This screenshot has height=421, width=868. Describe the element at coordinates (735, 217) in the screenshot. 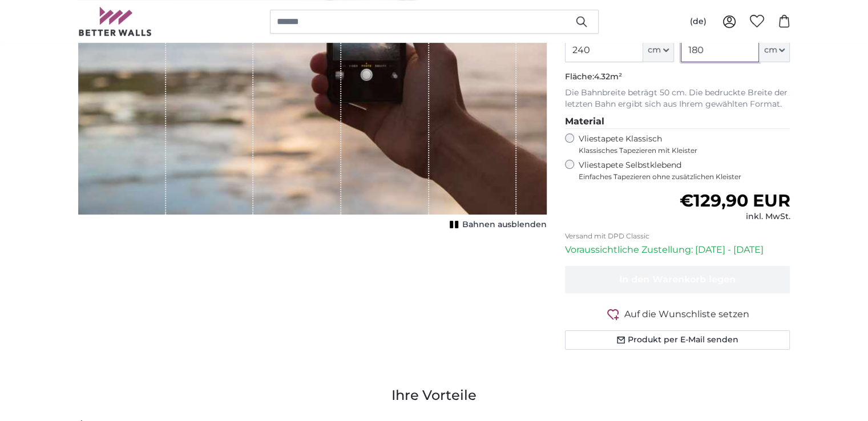

I see `div: inkl. MwSt.` at that location.